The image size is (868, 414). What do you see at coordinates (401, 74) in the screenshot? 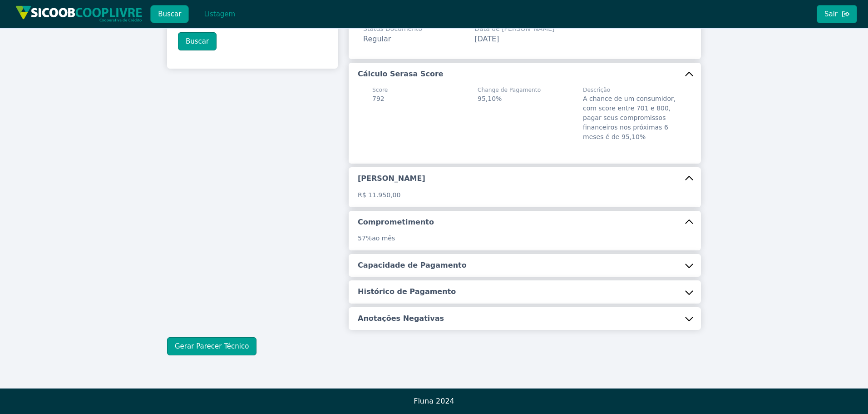
I see `h5: Cálculo Serasa Score` at bounding box center [401, 74].